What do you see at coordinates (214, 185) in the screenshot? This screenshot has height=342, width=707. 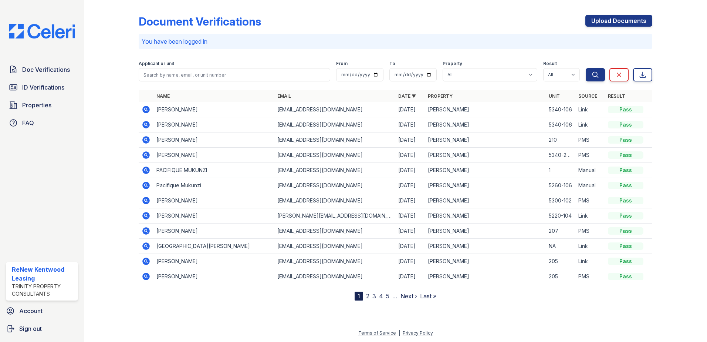 I see `td: Pacifique Mukunzi` at bounding box center [214, 185].